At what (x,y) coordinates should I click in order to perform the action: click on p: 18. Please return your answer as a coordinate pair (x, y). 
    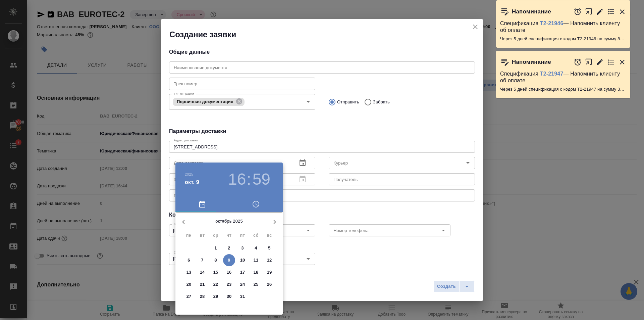
    Looking at the image, I should click on (256, 272).